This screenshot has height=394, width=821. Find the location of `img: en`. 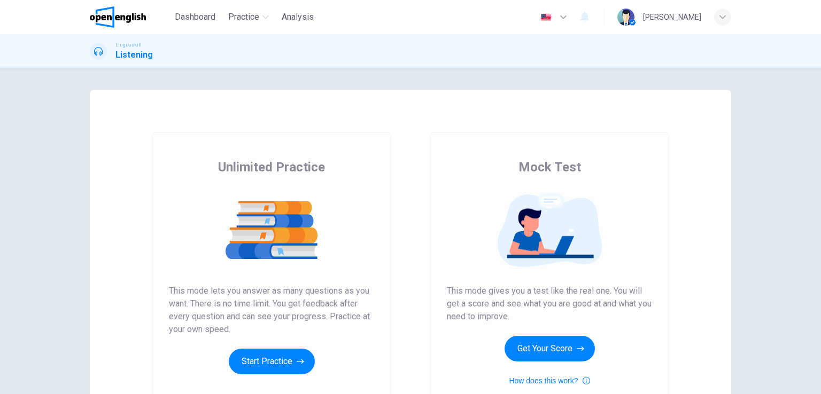

img: en is located at coordinates (546, 17).